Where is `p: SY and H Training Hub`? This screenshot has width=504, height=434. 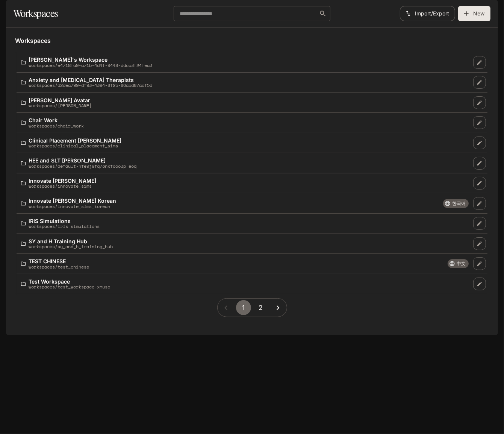 p: SY and H Training Hub is located at coordinates (71, 241).